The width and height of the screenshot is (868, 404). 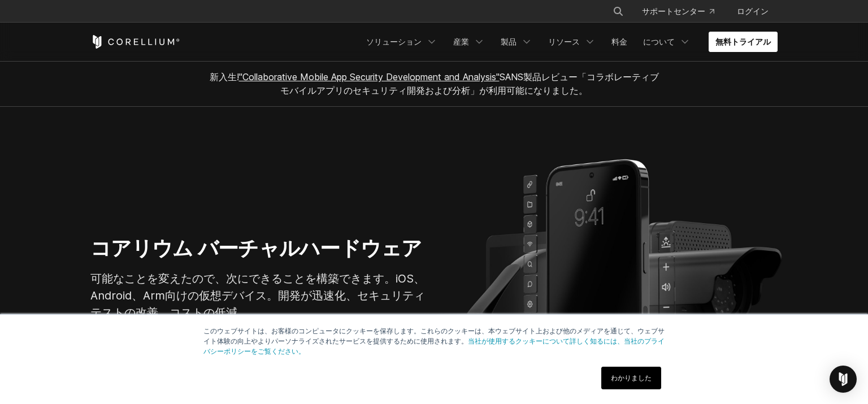 I want to click on span: 新入生! SANS製品レビュー「コラボレーティブモバイルアプリのセキュリティ開発および分析」が利用可能になりました。, so click(x=434, y=84).